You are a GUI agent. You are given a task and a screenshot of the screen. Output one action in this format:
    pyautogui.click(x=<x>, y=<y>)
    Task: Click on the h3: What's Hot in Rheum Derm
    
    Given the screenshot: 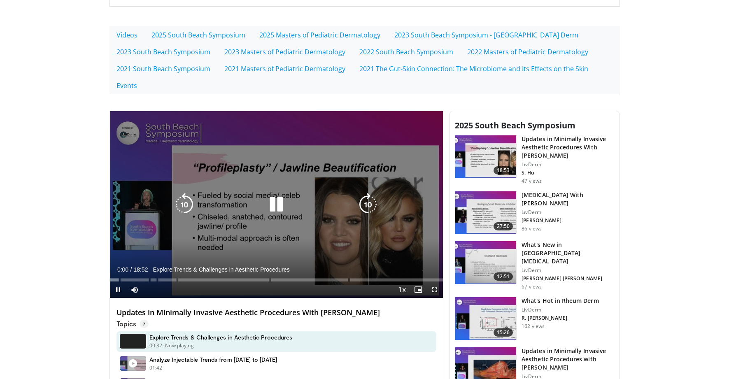 What is the action you would take?
    pyautogui.click(x=560, y=301)
    